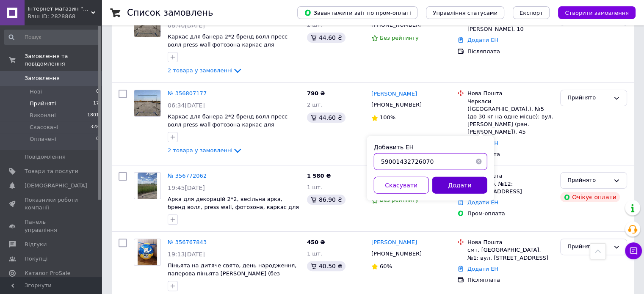 This screenshot has height=294, width=644. I want to click on a: № 356807177, so click(187, 93).